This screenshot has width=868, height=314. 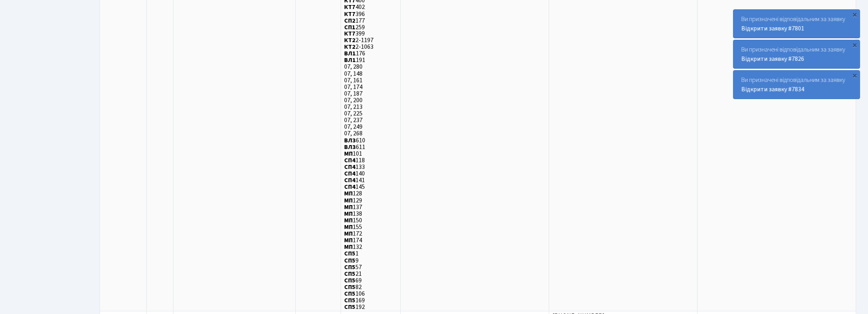 I want to click on b: СП2, so click(x=350, y=20).